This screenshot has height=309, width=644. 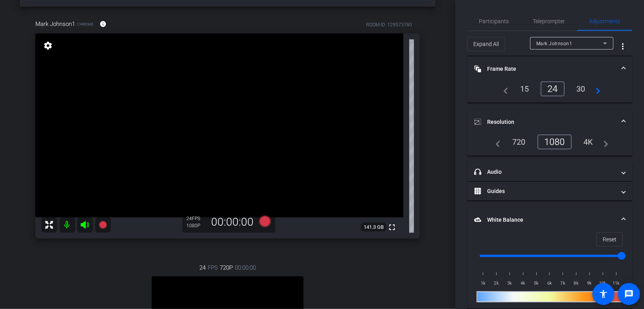 I want to click on div: 1080P, so click(x=196, y=226).